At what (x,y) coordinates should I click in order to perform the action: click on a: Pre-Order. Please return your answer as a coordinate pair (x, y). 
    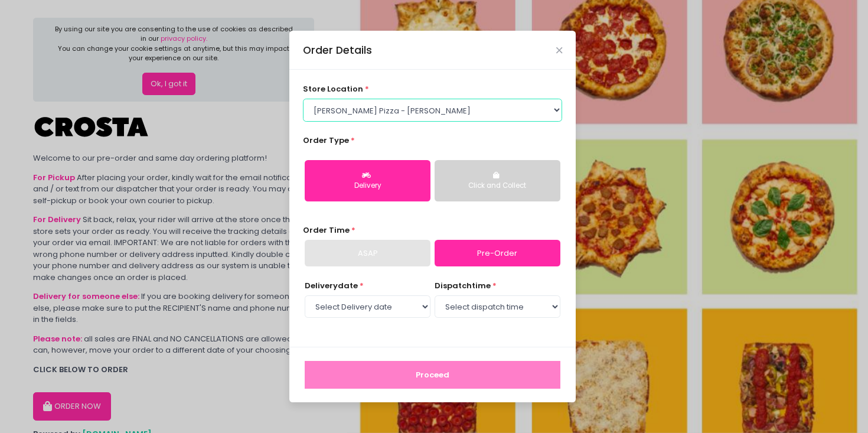
    Looking at the image, I should click on (497, 253).